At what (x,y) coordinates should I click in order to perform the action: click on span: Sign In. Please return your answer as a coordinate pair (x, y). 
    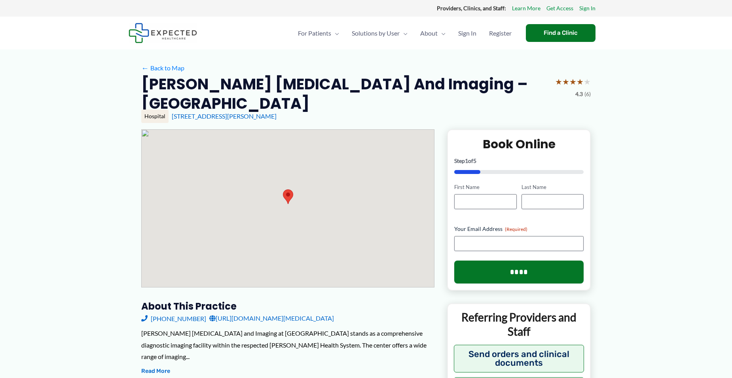
    Looking at the image, I should click on (467, 33).